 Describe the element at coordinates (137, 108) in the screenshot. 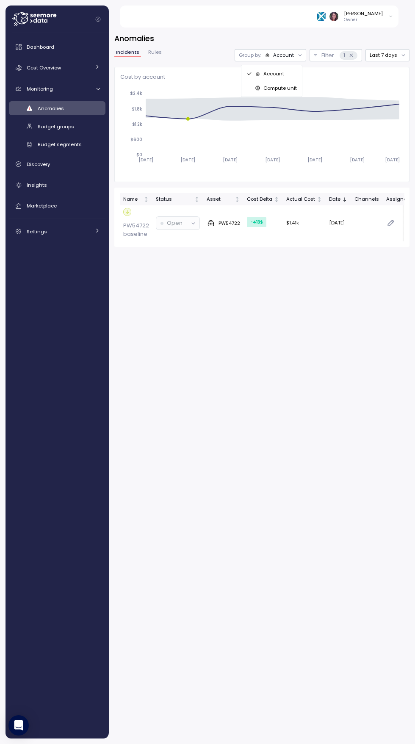

I see `tspan: $1.8k` at that location.